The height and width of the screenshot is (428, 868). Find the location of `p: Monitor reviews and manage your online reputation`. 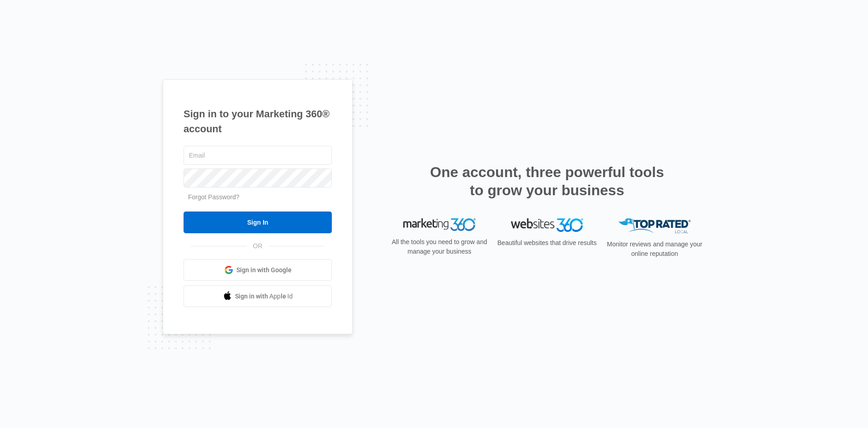

p: Monitor reviews and manage your online reputation is located at coordinates (655, 249).